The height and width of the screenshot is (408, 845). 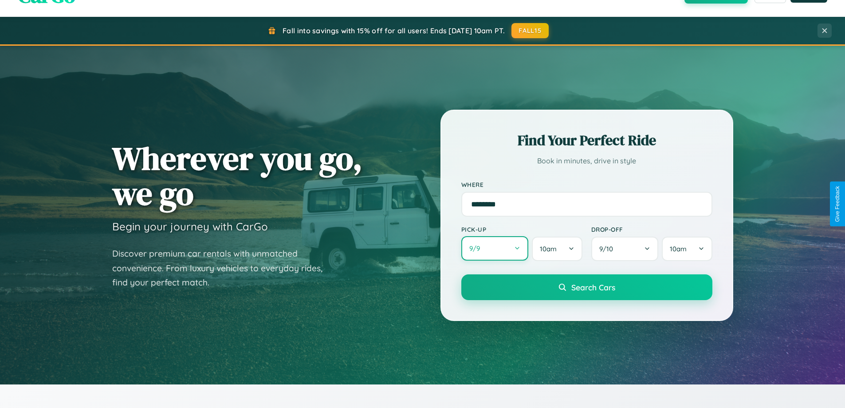 I want to click on button: 9/10, so click(x=625, y=248).